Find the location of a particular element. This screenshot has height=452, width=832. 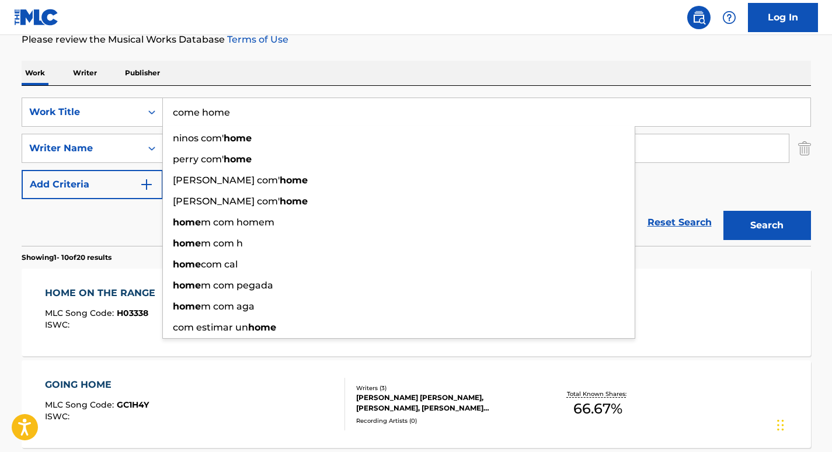

div: Writers ( 3 ) is located at coordinates (444, 388).